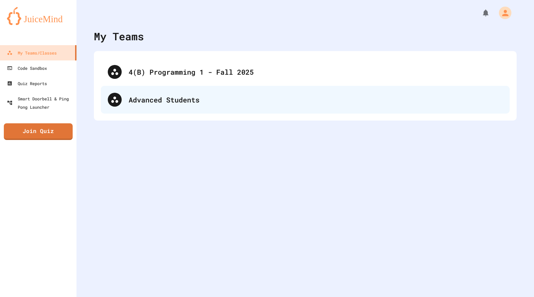 This screenshot has height=297, width=534. What do you see at coordinates (40, 103) in the screenshot?
I see `div: Smart Doorbell & Ping Pong Launcher` at bounding box center [40, 103].